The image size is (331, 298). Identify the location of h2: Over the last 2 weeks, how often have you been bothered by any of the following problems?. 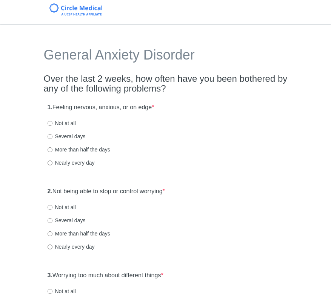
(165, 84).